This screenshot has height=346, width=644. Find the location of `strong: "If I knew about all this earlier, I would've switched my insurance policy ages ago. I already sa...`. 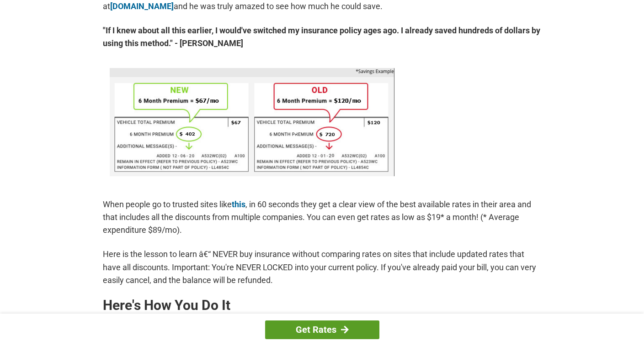

strong: "If I knew about all this earlier, I would've switched my insurance policy ages ago. I already sa... is located at coordinates (322, 37).